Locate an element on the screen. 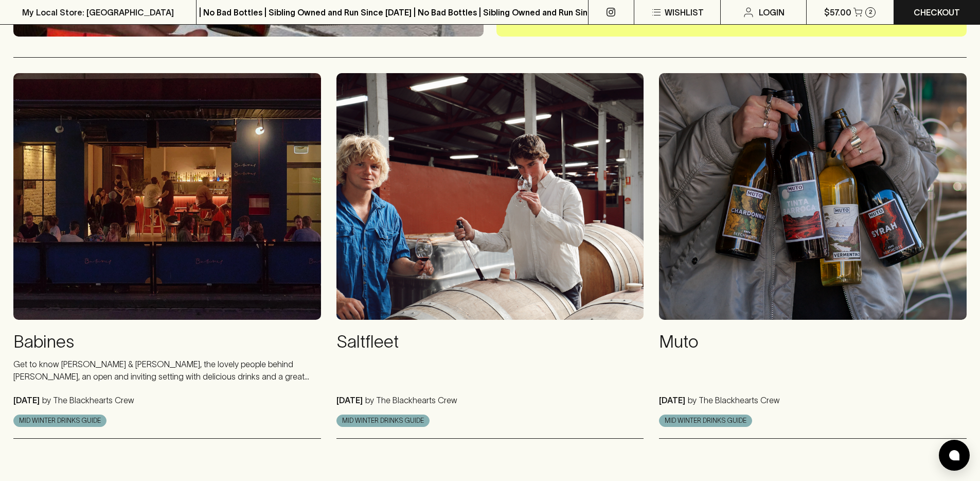  h4: Muto is located at coordinates (813, 342).